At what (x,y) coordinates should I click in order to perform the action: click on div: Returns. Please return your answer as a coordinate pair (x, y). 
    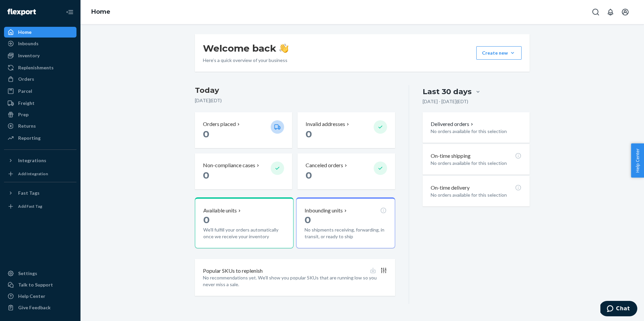
    Looking at the image, I should click on (27, 126).